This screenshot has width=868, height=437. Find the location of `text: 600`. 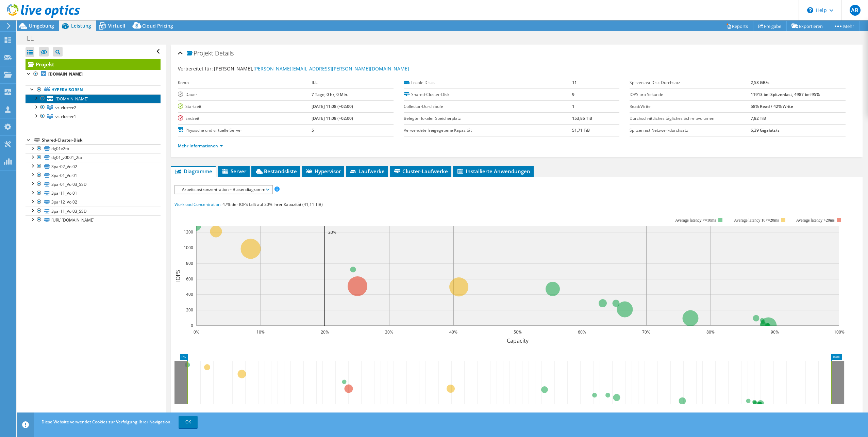

text: 600 is located at coordinates (190, 279).